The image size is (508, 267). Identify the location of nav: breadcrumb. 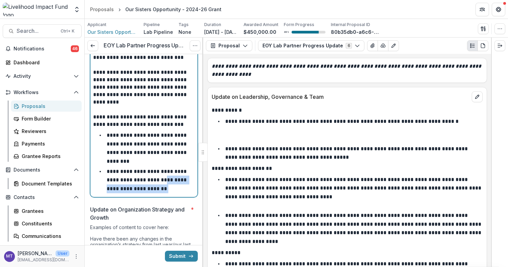
(156, 9).